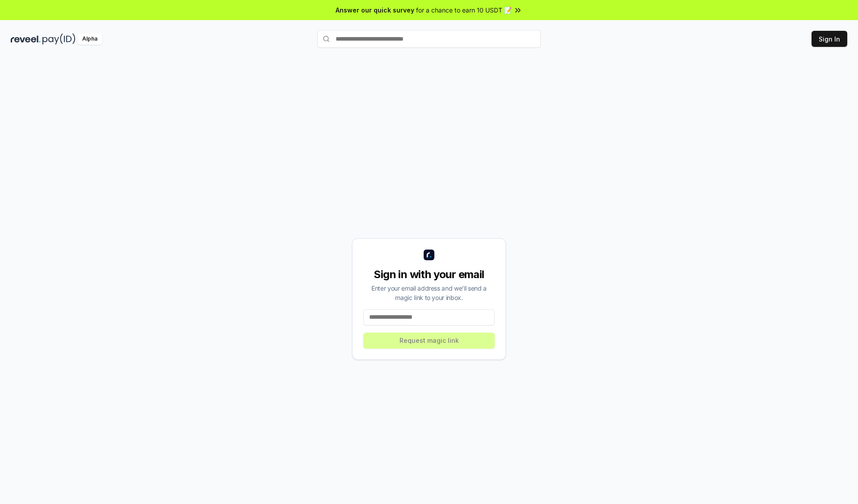  What do you see at coordinates (830, 39) in the screenshot?
I see `button: Sign In` at bounding box center [830, 39].